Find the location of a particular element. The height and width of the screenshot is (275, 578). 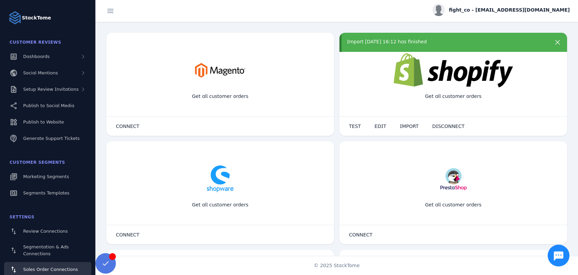

img: prestashop.png is located at coordinates (454, 179).